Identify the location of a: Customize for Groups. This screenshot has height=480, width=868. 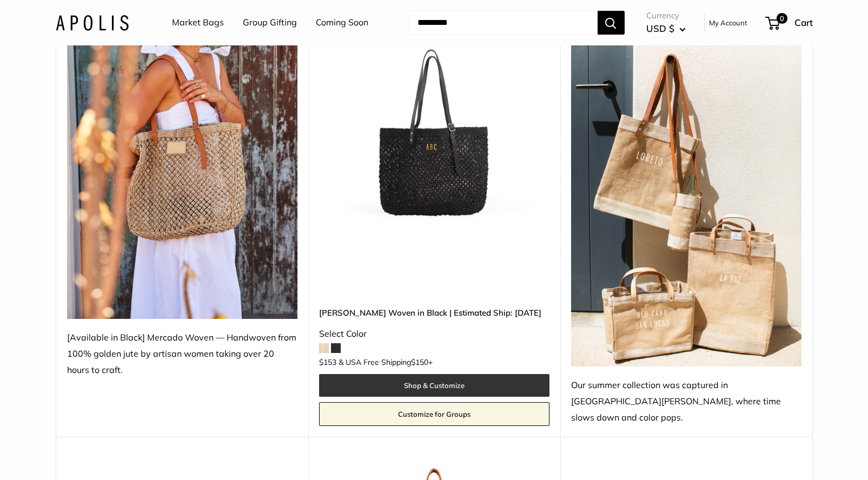
(434, 414).